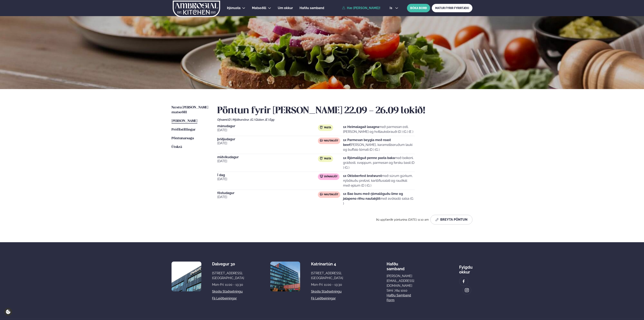 This screenshot has height=320, width=644. I want to click on span: þriðjudagur, so click(267, 140).